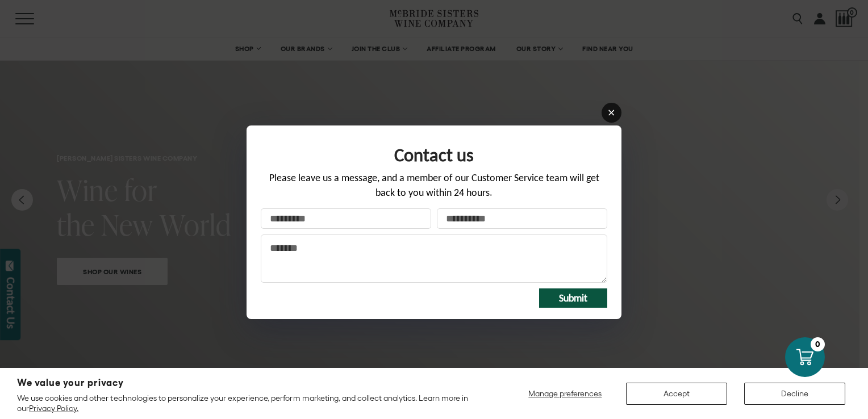  I want to click on p: We use cookies and other technologies to personalize your experience, perform marketing, and coll..., so click(248, 403).